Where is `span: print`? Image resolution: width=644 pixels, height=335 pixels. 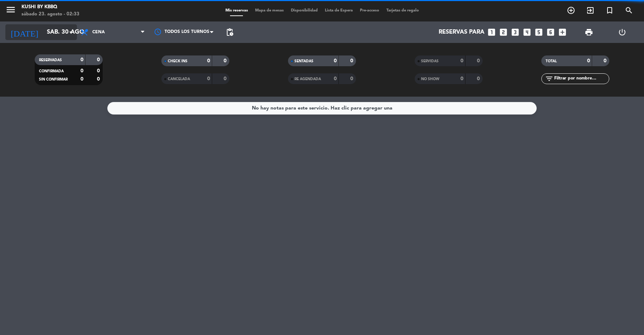 span: print is located at coordinates (589, 32).